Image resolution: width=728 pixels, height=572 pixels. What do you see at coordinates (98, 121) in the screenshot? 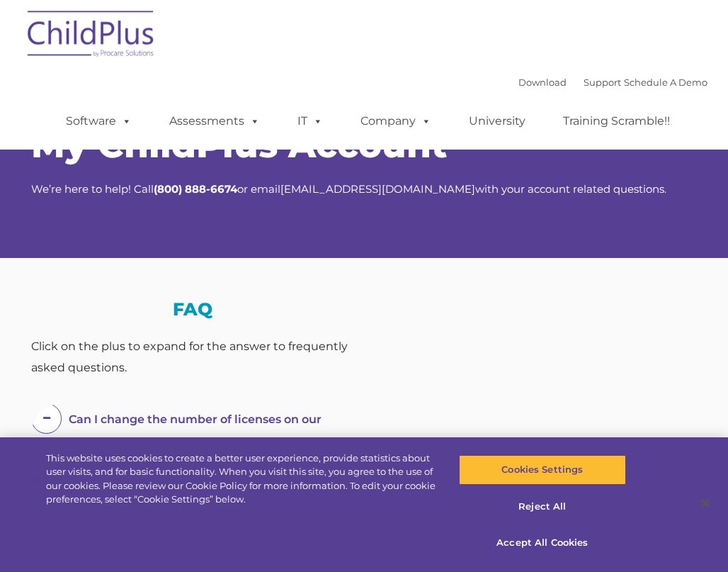
I see `a: Software` at bounding box center [98, 121].